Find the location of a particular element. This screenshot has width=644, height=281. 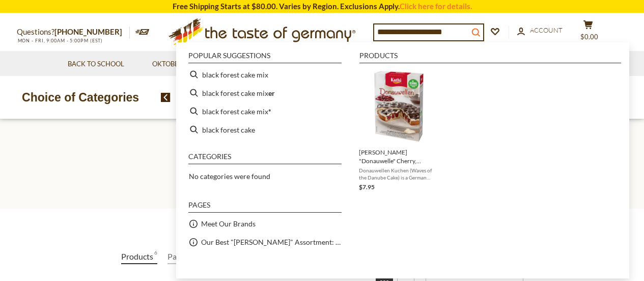

button: $0.00 is located at coordinates (588, 32).